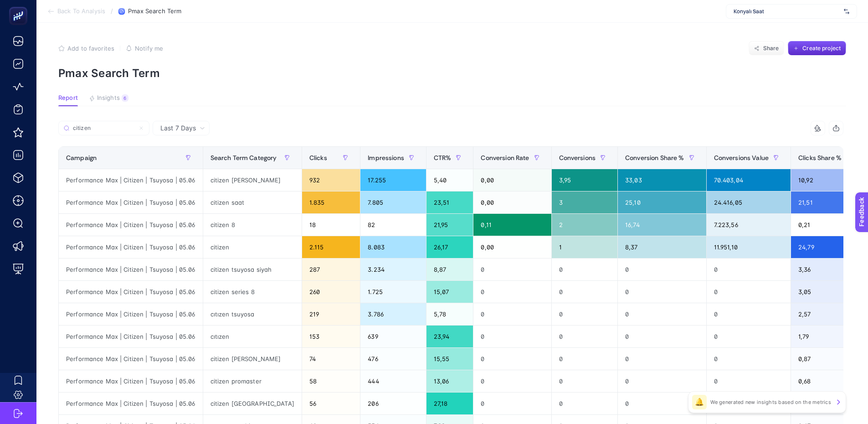 This screenshot has height=424, width=868. I want to click on div: 3,05, so click(827, 292).